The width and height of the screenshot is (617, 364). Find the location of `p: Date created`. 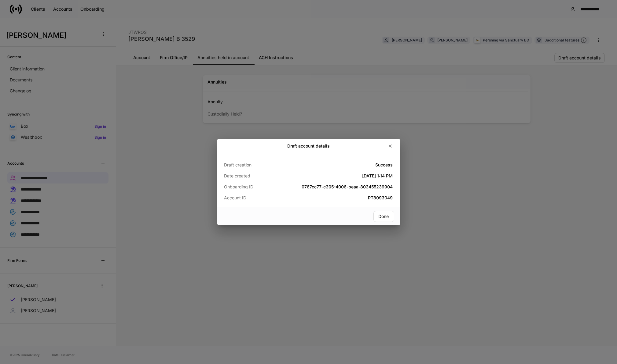

p: Date created is located at coordinates (253, 176).